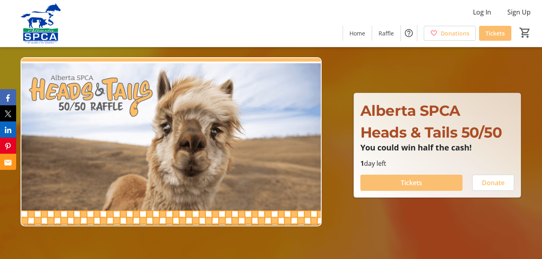  Describe the element at coordinates (482, 12) in the screenshot. I see `button: Log In` at that location.